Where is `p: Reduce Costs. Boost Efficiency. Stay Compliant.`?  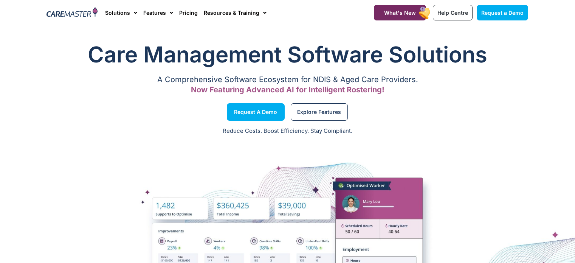
p: Reduce Costs. Boost Efficiency. Stay Compliant. is located at coordinates (288, 131).